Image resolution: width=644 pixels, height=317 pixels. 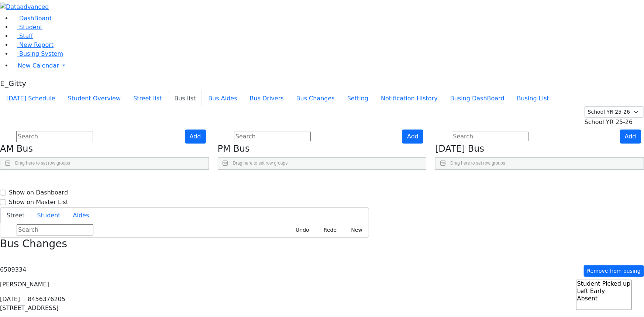 What do you see at coordinates (22, 36) in the screenshot?
I see `a: Staff` at bounding box center [22, 36].